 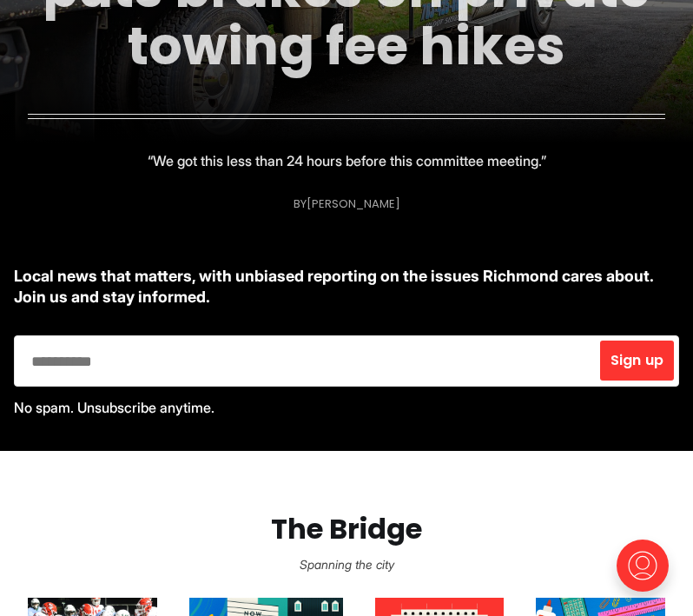 What do you see at coordinates (346, 287) in the screenshot?
I see `p: Local news that matters, with unbiased reporting on the issues Richmond cares about. Join us and ...` at bounding box center [346, 287].